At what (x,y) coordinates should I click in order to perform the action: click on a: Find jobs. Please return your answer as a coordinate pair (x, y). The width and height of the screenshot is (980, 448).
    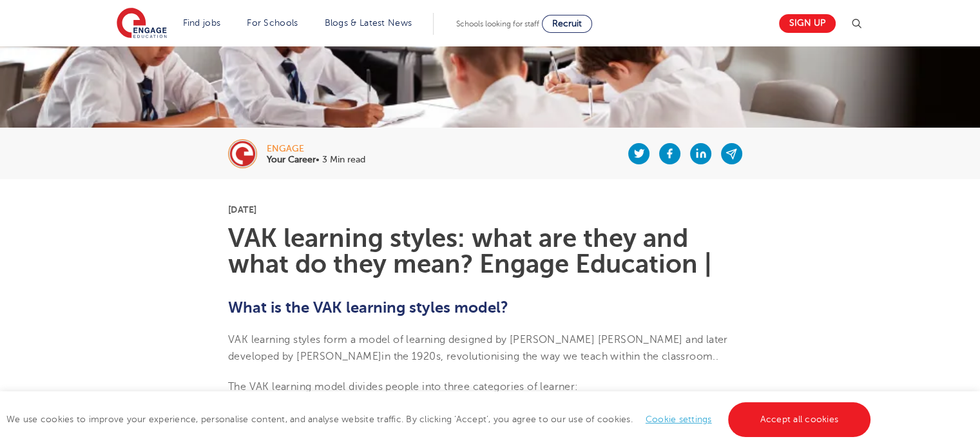
    Looking at the image, I should click on (202, 23).